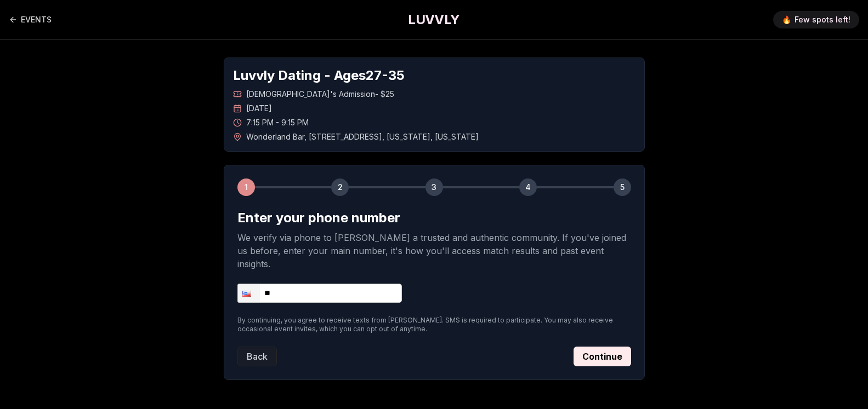 The image size is (868, 409). Describe the element at coordinates (823, 20) in the screenshot. I see `span: Few spots left!` at that location.